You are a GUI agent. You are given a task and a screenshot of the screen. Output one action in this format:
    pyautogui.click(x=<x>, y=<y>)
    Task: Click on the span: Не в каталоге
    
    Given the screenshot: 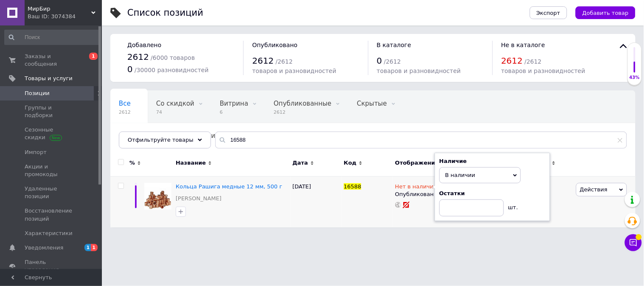 What is the action you would take?
    pyautogui.click(x=523, y=45)
    